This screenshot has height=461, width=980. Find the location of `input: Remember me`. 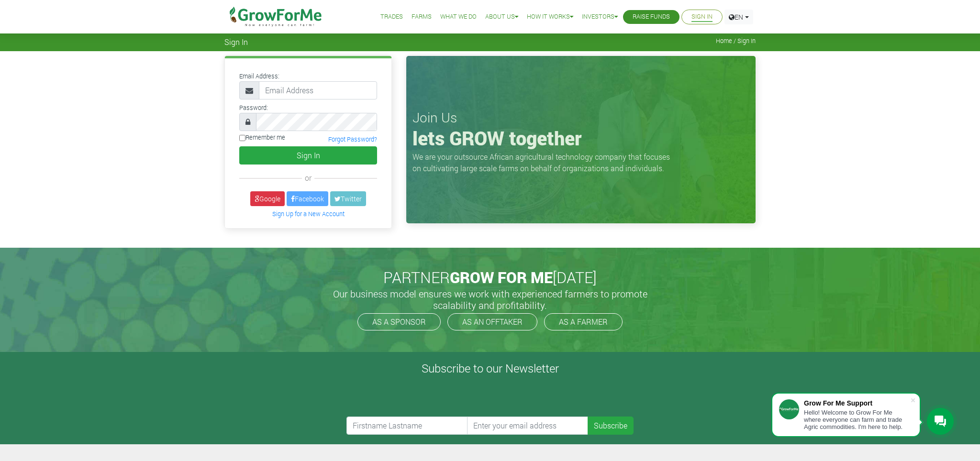

input: Remember me is located at coordinates (242, 138).